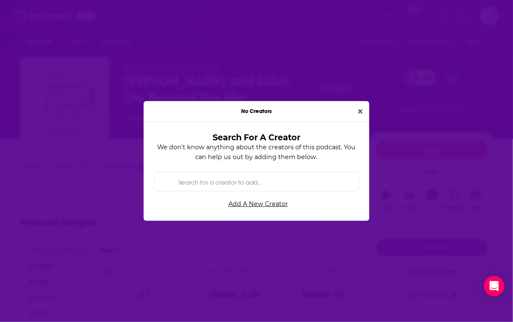 The image size is (513, 322). I want to click on div: No Creators, so click(257, 111).